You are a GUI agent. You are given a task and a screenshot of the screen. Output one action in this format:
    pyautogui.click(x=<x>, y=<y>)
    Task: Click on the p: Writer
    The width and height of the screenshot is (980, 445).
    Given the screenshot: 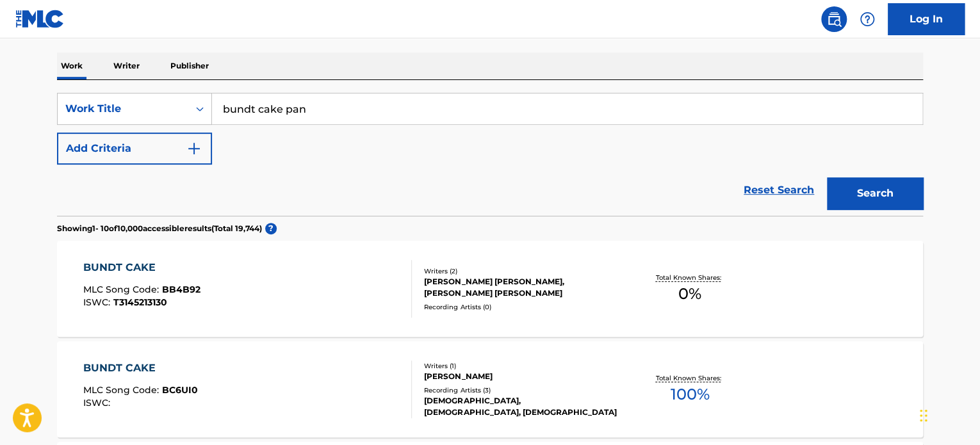 What is the action you would take?
    pyautogui.click(x=126, y=66)
    